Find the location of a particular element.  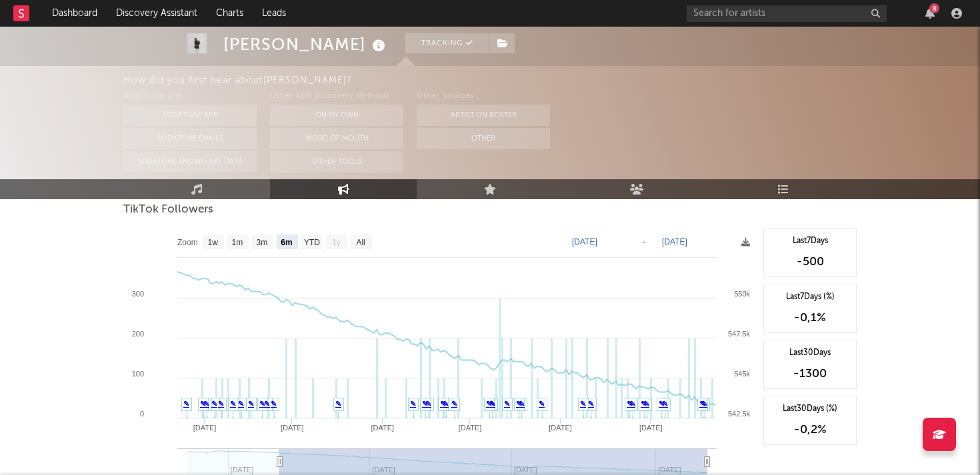

button: Sodatone Snowflake Data is located at coordinates (190, 162).